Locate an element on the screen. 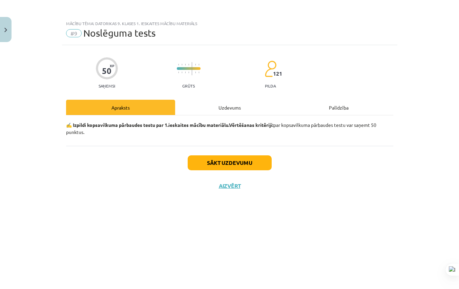 Image resolution: width=459 pixels, height=289 pixels. b: ✍️ Izpildi kopsavilkuma pārbaudes testu par 1.ieskaites mācību materiālu. is located at coordinates (148, 125).